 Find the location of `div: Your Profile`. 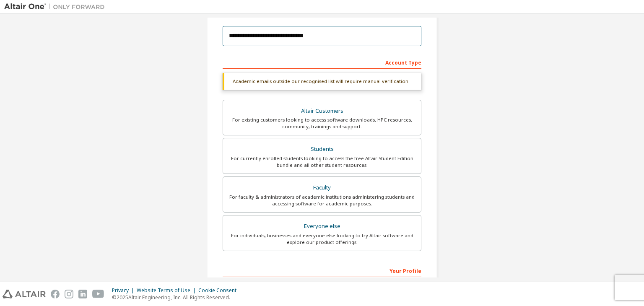

div: Your Profile is located at coordinates (322, 271).